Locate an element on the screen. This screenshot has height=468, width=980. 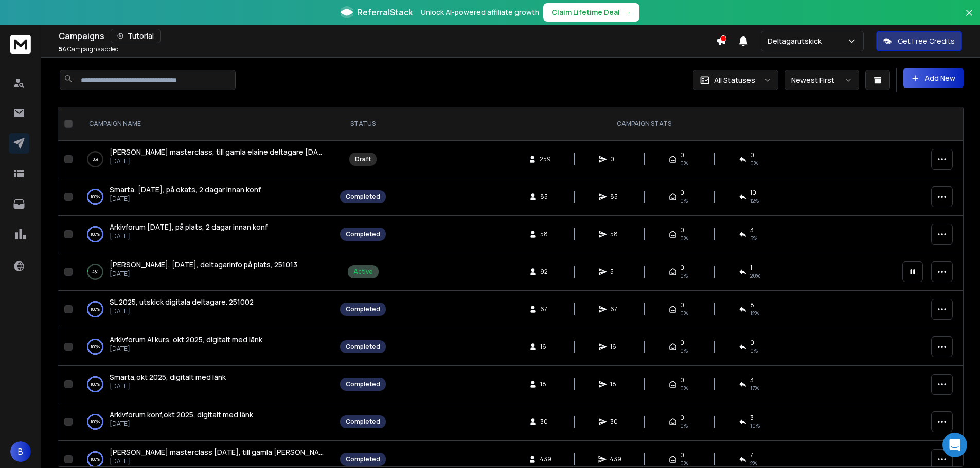
span: 10 is located at coordinates (753, 193).